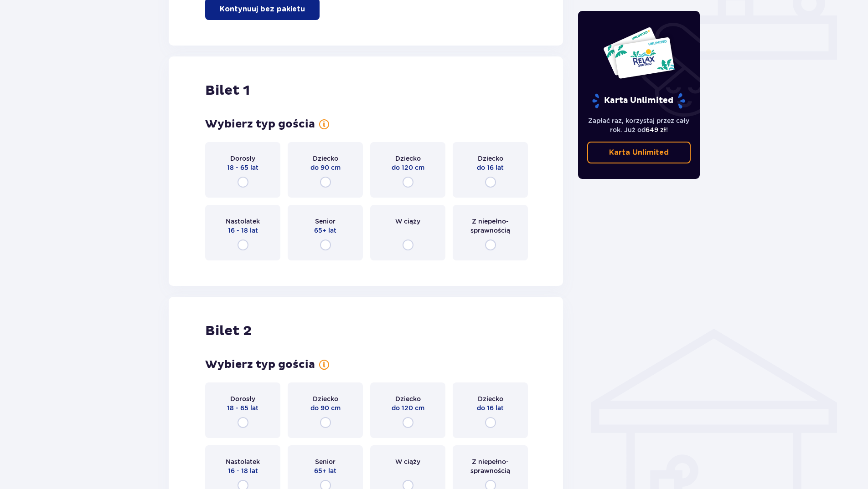 The image size is (868, 489). What do you see at coordinates (639, 126) in the screenshot?
I see `p: Zapłać raz, korzystaj przez cały rok. Już od !` at bounding box center [639, 126].